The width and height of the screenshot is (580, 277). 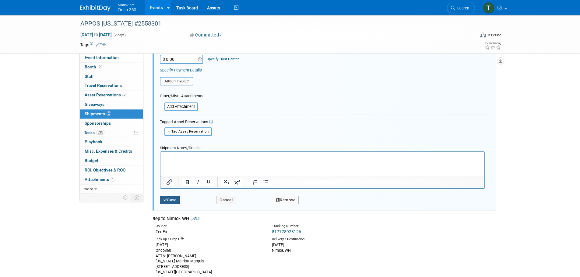 What do you see at coordinates (111, 114) in the screenshot?
I see `a: Shipments2` at bounding box center [111, 114].